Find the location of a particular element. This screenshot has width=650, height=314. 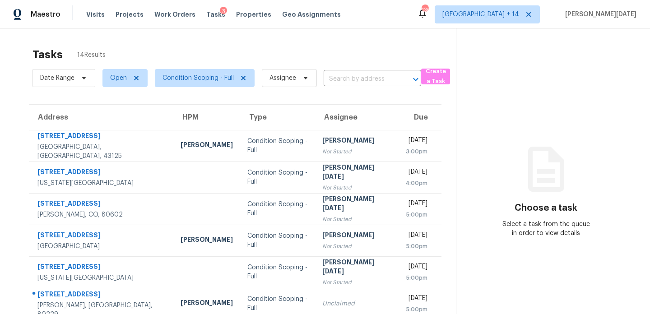

h3: Choose a task is located at coordinates (546, 208).